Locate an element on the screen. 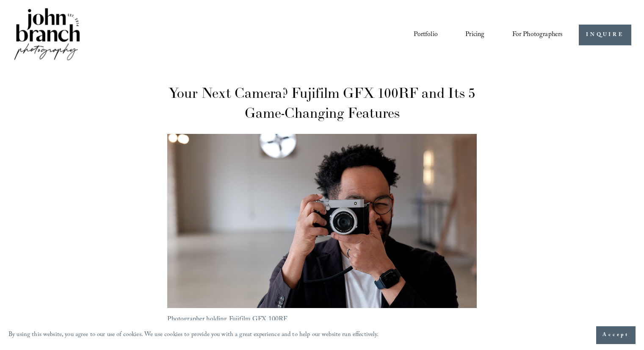 The image size is (644, 350). p: By using this website, you agree to our use of cookies. We use cookies to provide you with a grea... is located at coordinates (194, 335).